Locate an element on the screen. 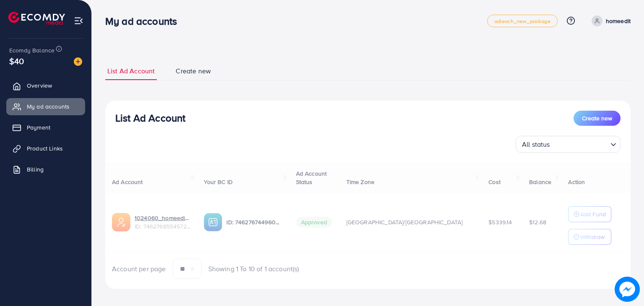 The height and width of the screenshot is (306, 644). a: Billing is located at coordinates (46, 169).